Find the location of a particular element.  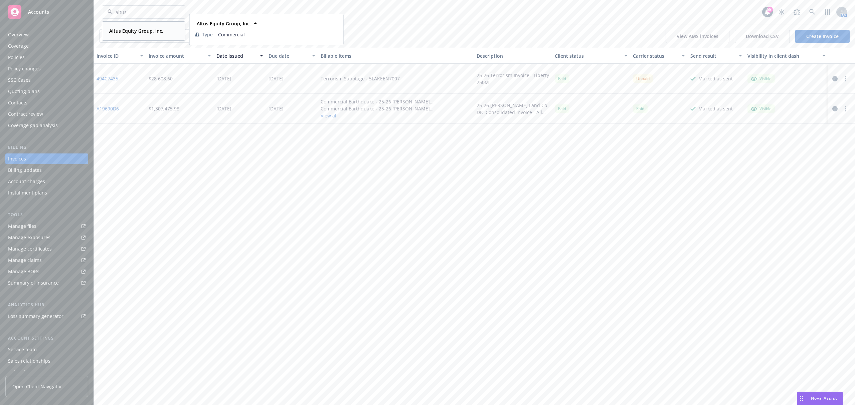

span: Commercial is located at coordinates (278, 34).